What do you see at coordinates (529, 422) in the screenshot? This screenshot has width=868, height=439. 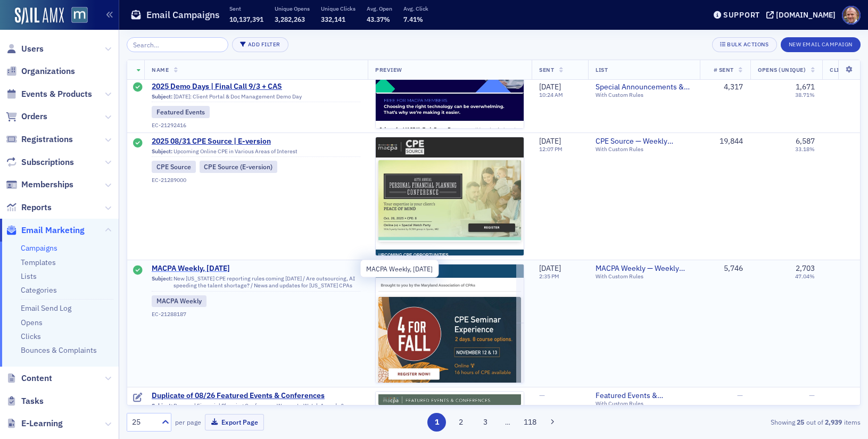 I see `button: 118` at bounding box center [529, 422].